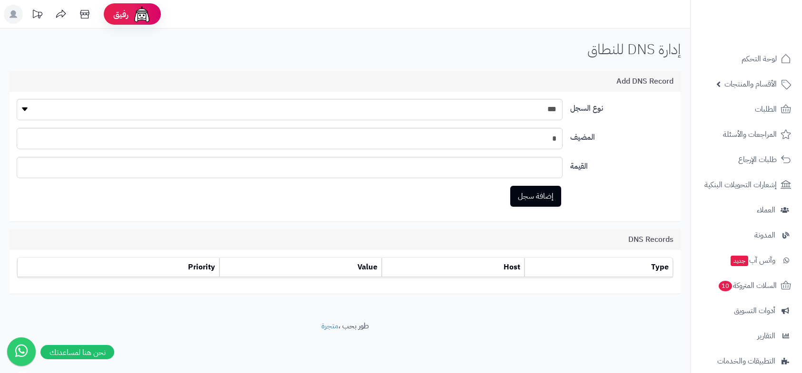 The height and width of the screenshot is (373, 802). What do you see at coordinates (37, 15) in the screenshot?
I see `a: تحديثات المنصة` at bounding box center [37, 15].